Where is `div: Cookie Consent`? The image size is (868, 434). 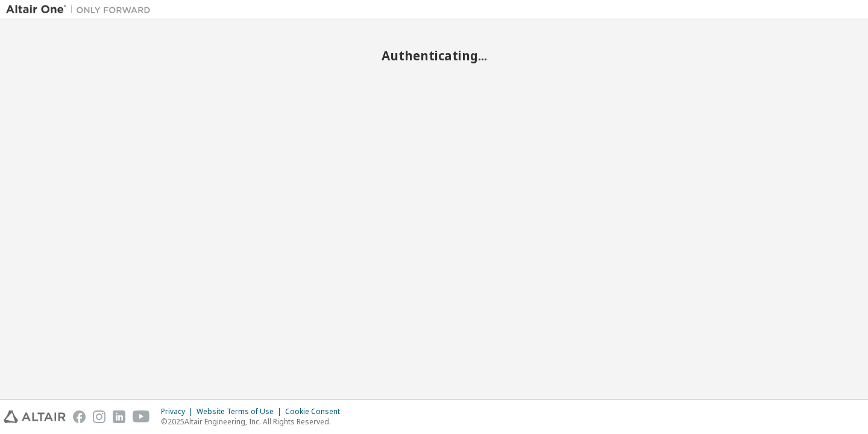 div: Cookie Consent is located at coordinates (316, 412).